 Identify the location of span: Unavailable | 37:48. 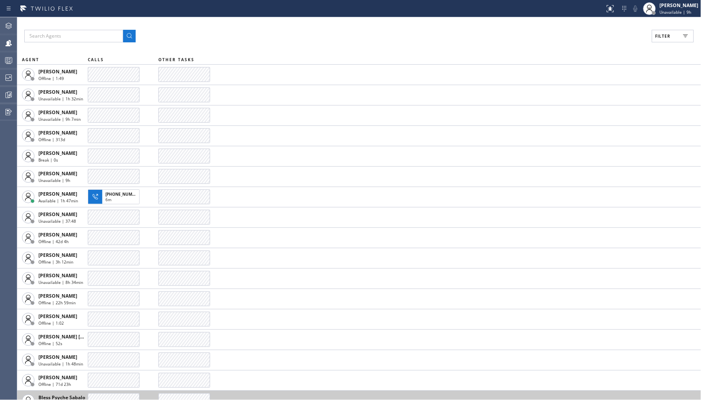
(57, 221).